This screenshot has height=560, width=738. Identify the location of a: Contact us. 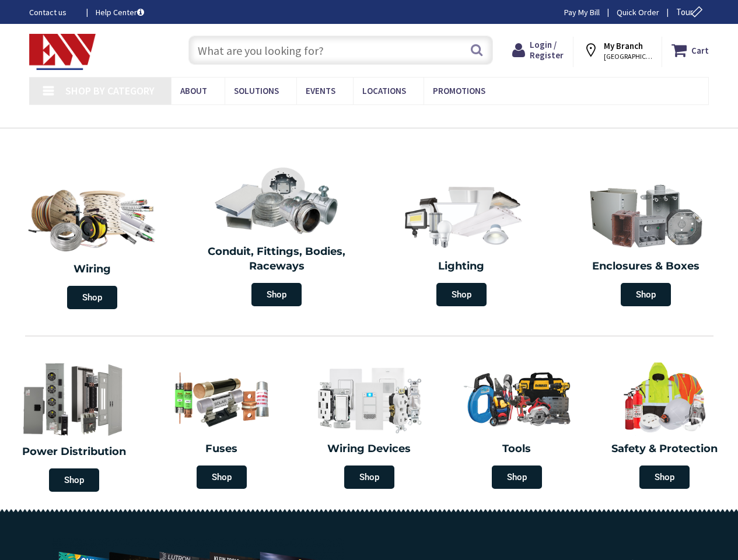
(53, 12).